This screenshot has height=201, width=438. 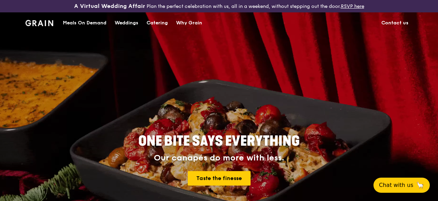 I want to click on a: Why Grain, so click(x=189, y=23).